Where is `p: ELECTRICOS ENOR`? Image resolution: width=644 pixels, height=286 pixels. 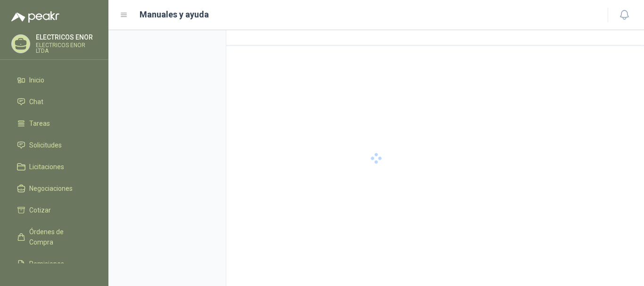 p: ELECTRICOS ENOR is located at coordinates (66, 37).